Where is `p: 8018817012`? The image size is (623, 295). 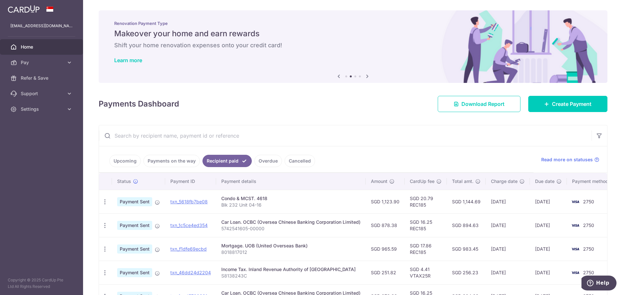 p: 8018817012 is located at coordinates (291, 253).